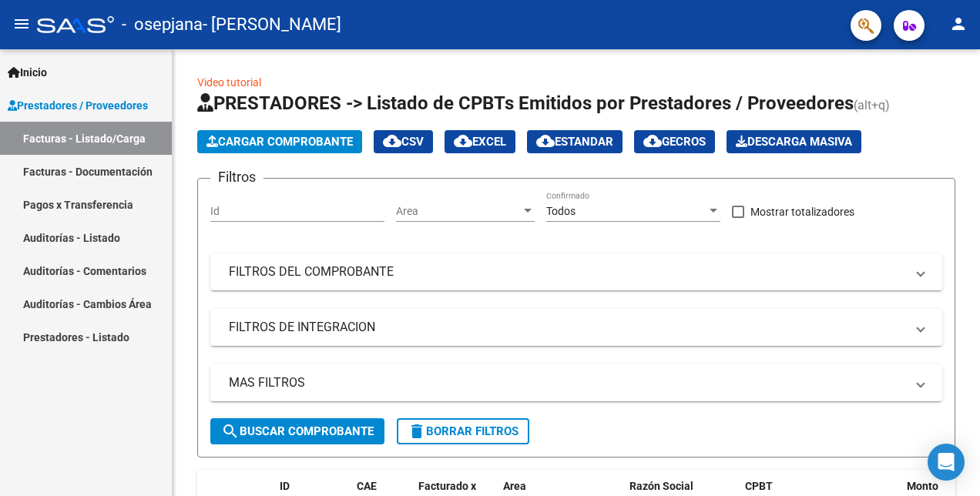  Describe the element at coordinates (480, 142) in the screenshot. I see `span: EXCEL` at that location.